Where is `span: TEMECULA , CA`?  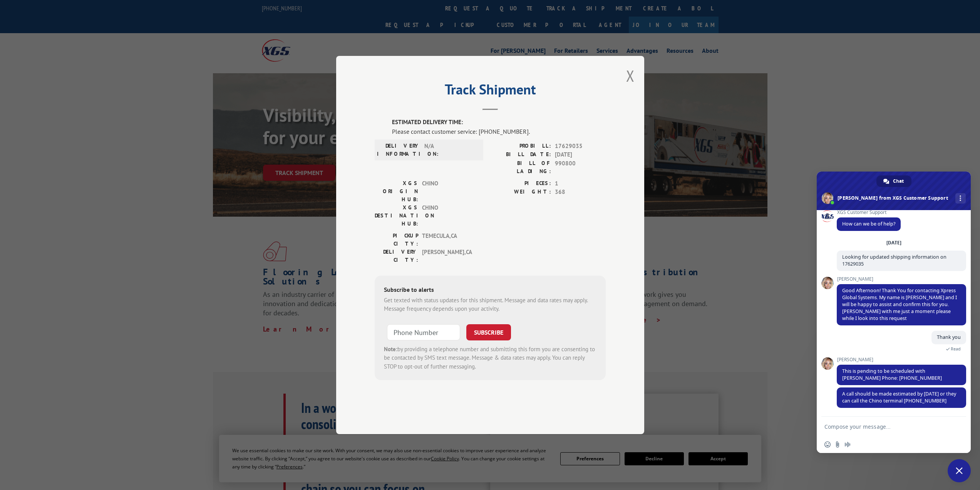 span: TEMECULA , CA is located at coordinates (448, 239).